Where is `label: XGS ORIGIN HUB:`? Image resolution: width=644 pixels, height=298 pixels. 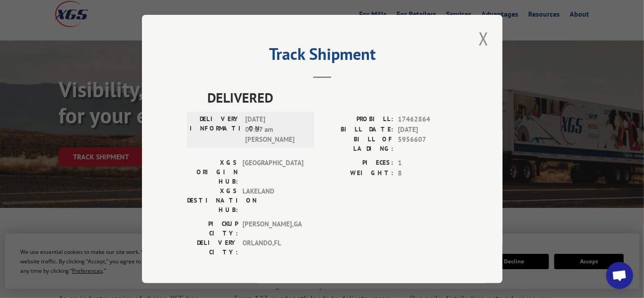
label: XGS ORIGIN HUB: is located at coordinates (212, 172).